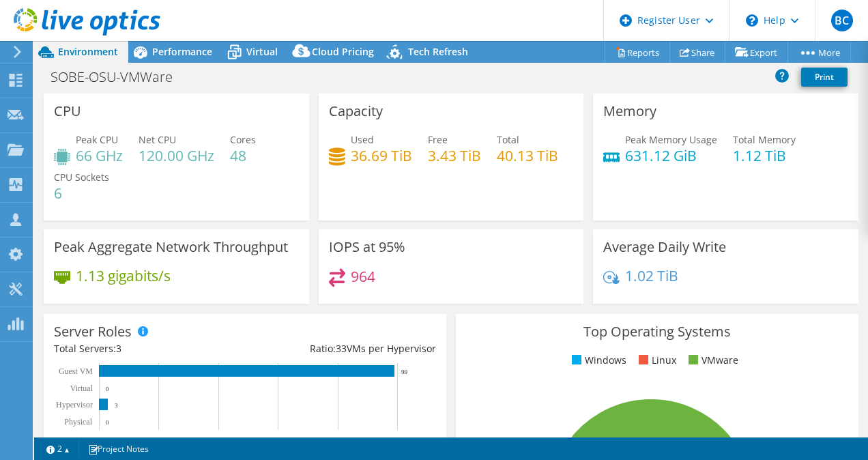  Describe the element at coordinates (123, 276) in the screenshot. I see `h4: 1.13 gigabits/s` at that location.